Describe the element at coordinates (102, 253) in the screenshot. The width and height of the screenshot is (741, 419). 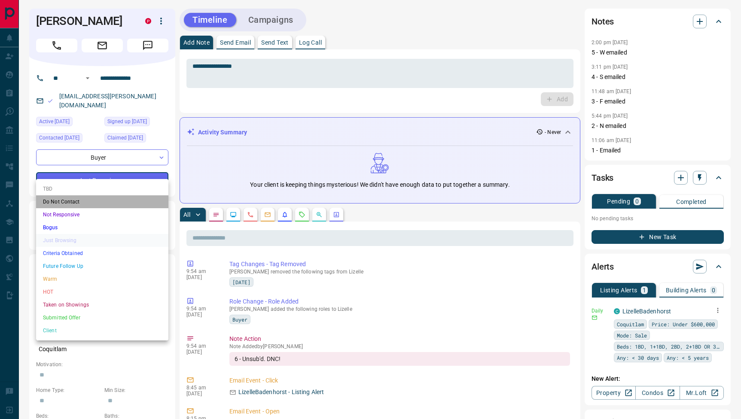
I see `li: Criteria Obtained` at that location.